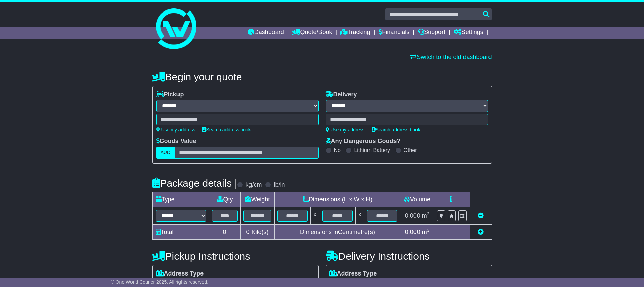 The height and width of the screenshot is (287, 644). I want to click on h4: Package details |, so click(195, 183).